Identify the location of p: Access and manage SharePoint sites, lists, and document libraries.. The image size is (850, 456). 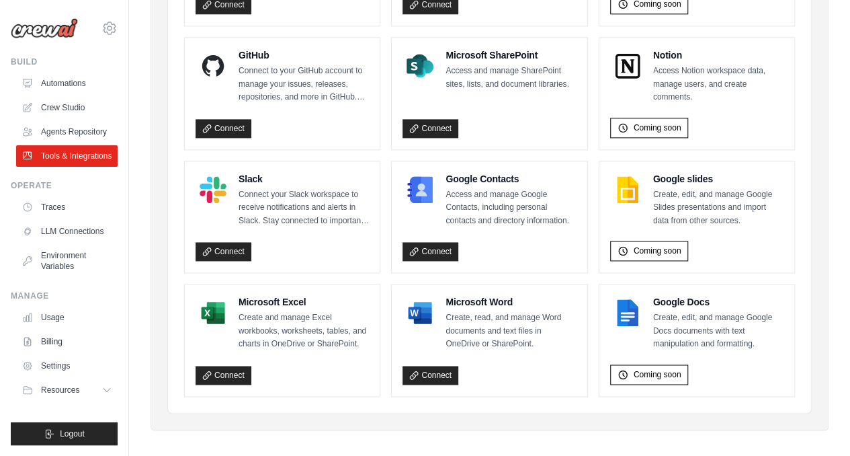
(511, 77).